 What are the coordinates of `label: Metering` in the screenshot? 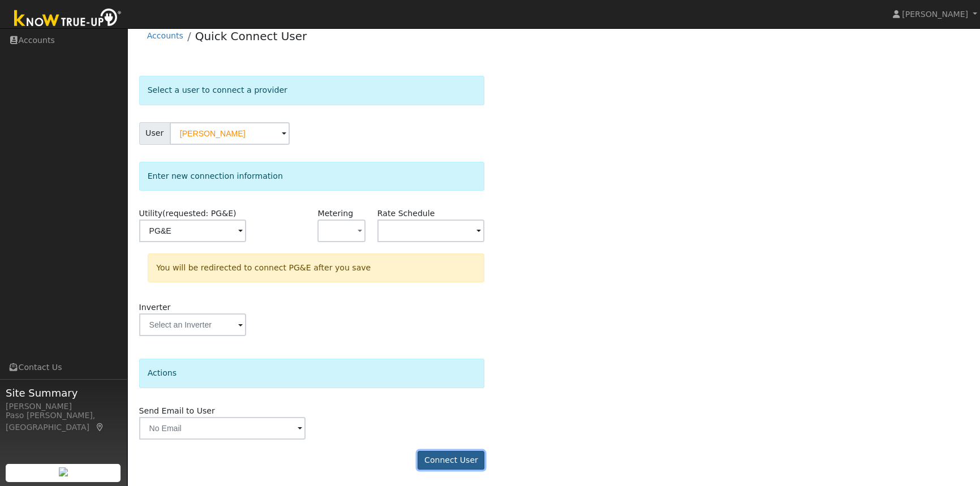 It's located at (335, 213).